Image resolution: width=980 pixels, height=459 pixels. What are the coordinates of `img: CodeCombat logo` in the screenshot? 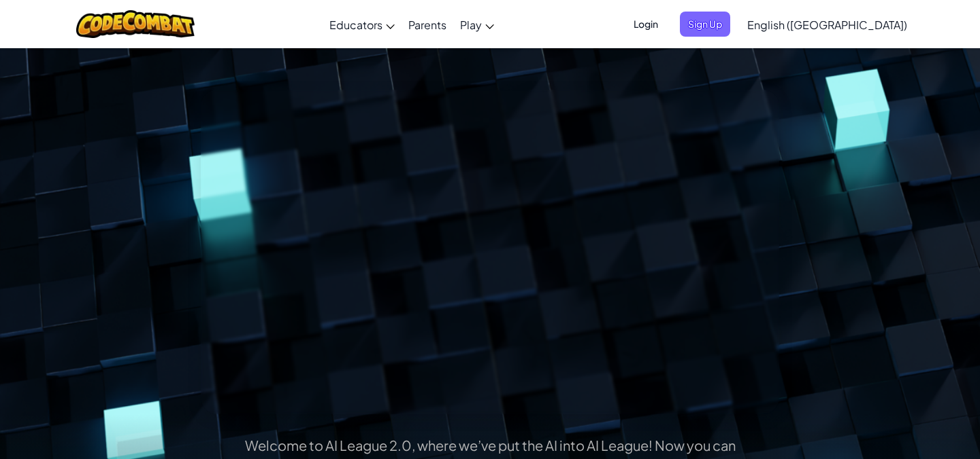 It's located at (135, 24).